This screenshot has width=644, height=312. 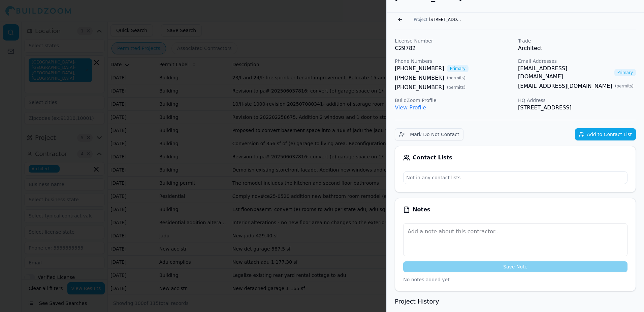 What do you see at coordinates (516, 301) in the screenshot?
I see `h3: Project History` at bounding box center [516, 301].